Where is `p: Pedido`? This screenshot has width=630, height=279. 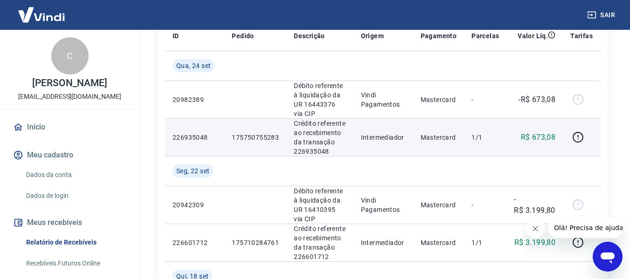 p: Pedido is located at coordinates (243, 36).